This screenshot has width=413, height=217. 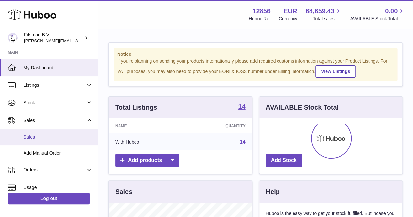 What do you see at coordinates (58, 153) in the screenshot?
I see `span: Add Manual Order` at bounding box center [58, 153].